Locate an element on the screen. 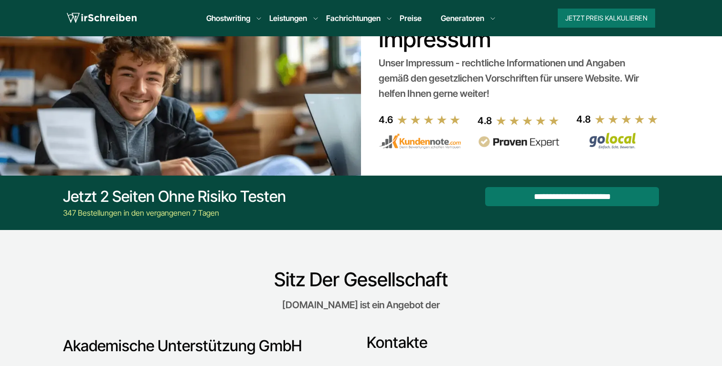 The height and width of the screenshot is (366, 722). div: 4.6 is located at coordinates (386, 120).